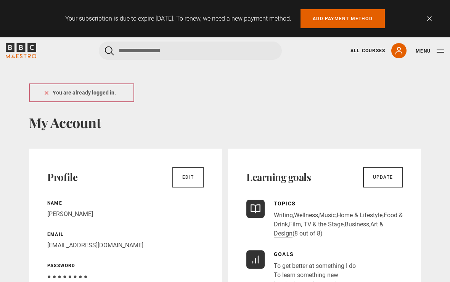 This screenshot has height=282, width=450. Describe the element at coordinates (278, 177) in the screenshot. I see `h2: Learning goals` at that location.